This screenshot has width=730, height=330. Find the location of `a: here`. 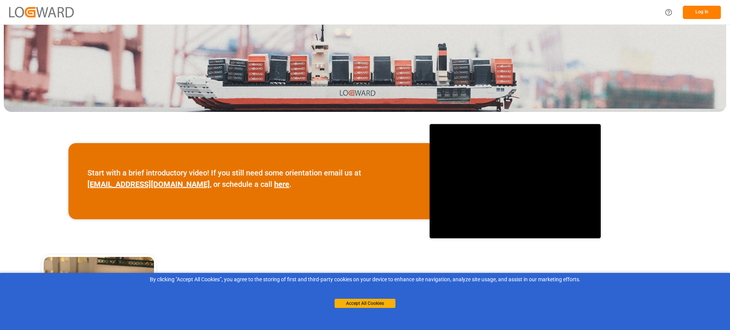

a: here is located at coordinates (282, 184).